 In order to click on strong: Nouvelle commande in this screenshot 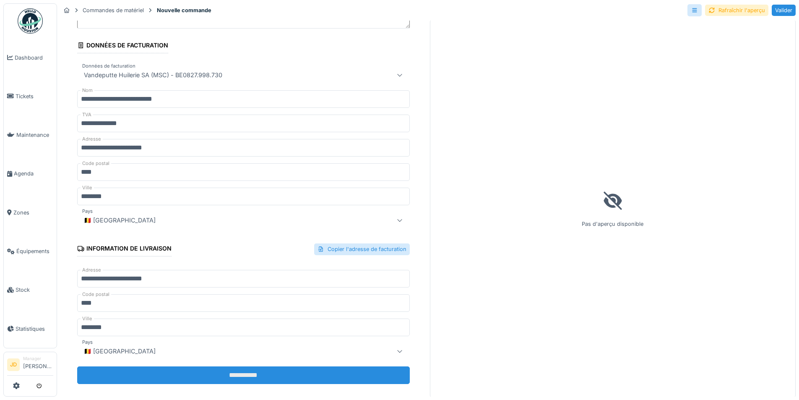, I will do `click(184, 10)`.